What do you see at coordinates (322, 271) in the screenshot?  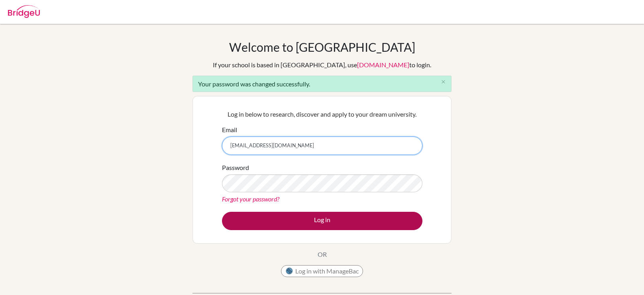 I see `button: Log in with ManageBac` at bounding box center [322, 271].